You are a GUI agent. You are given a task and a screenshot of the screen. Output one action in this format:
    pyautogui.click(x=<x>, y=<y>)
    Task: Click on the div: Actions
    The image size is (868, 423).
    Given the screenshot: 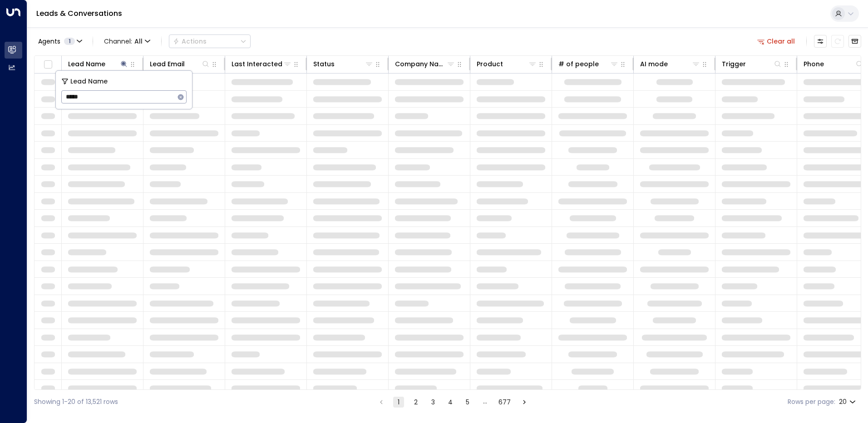 What is the action you would take?
    pyautogui.click(x=189, y=41)
    